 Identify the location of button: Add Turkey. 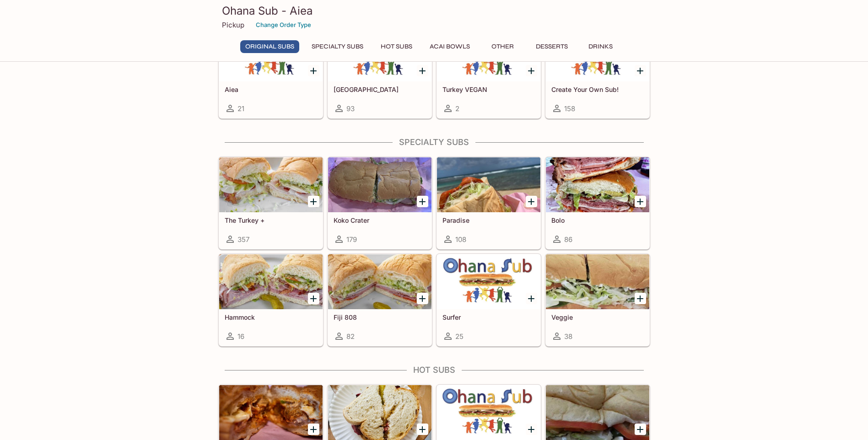
(422, 70).